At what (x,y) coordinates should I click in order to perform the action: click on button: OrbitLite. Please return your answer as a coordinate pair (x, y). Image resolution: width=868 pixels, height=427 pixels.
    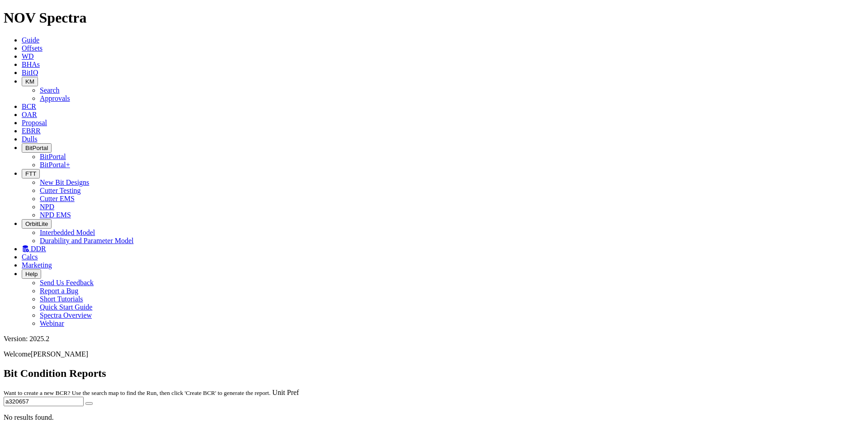
    Looking at the image, I should click on (36, 223).